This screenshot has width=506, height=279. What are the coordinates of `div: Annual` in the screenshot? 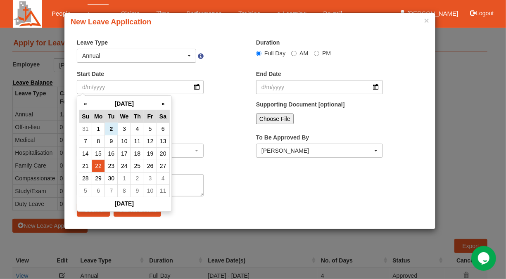 It's located at (134, 56).